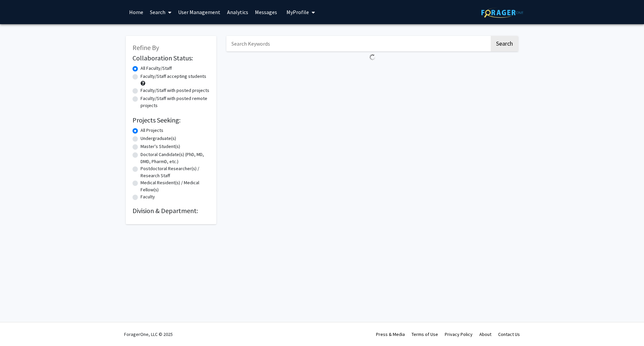 Image resolution: width=644 pixels, height=346 pixels. What do you see at coordinates (458, 334) in the screenshot?
I see `a: Privacy Policy` at bounding box center [458, 334].